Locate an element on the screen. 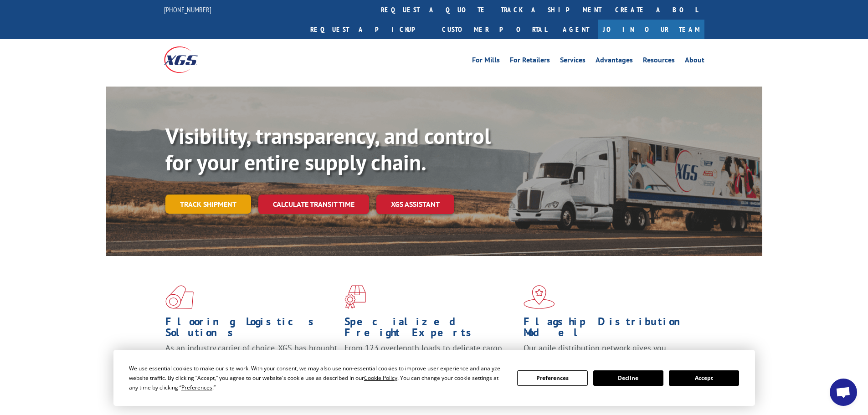 This screenshot has height=415, width=868. div: Open chat is located at coordinates (843, 392).